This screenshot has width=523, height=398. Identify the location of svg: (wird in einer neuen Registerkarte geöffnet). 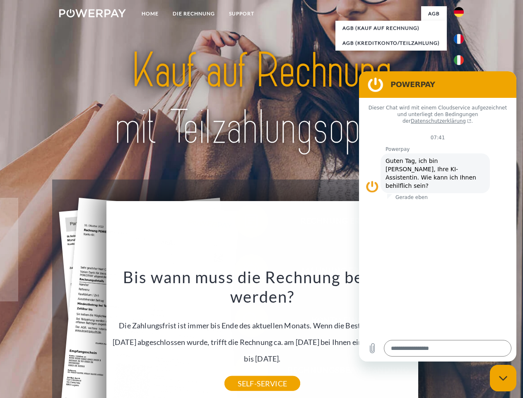
(109, 50).